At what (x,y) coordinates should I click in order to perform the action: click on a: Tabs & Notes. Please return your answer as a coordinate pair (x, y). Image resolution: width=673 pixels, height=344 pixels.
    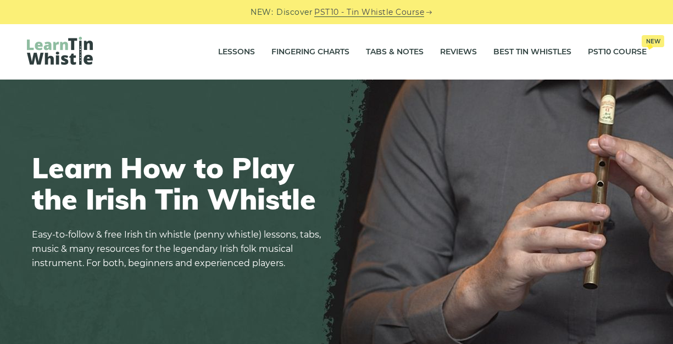
    Looking at the image, I should click on (394, 52).